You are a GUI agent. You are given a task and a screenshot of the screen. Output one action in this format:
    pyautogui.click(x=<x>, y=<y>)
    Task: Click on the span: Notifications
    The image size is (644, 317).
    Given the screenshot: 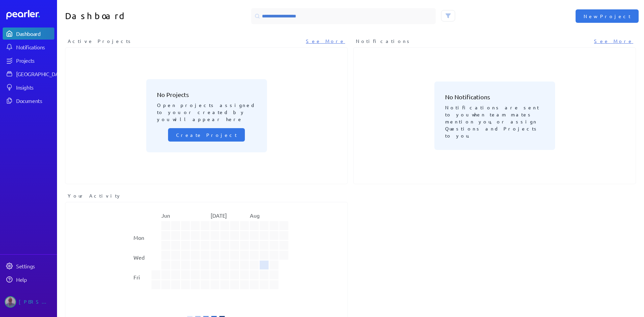 What is the action you would take?
    pyautogui.click(x=384, y=41)
    